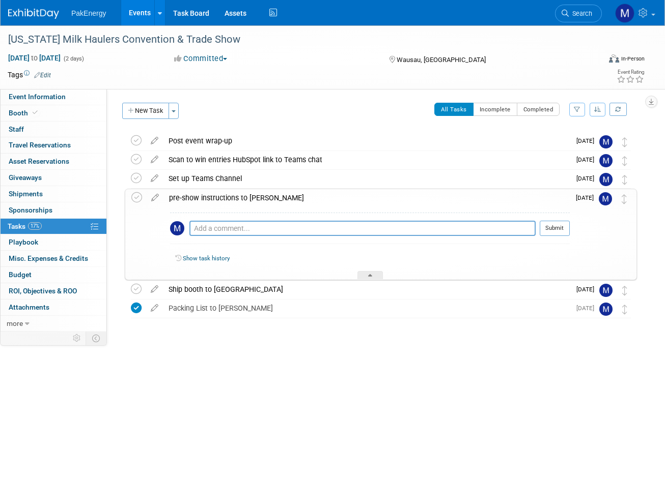 This screenshot has width=665, height=481. Describe the element at coordinates (15, 324) in the screenshot. I see `span: more` at that location.